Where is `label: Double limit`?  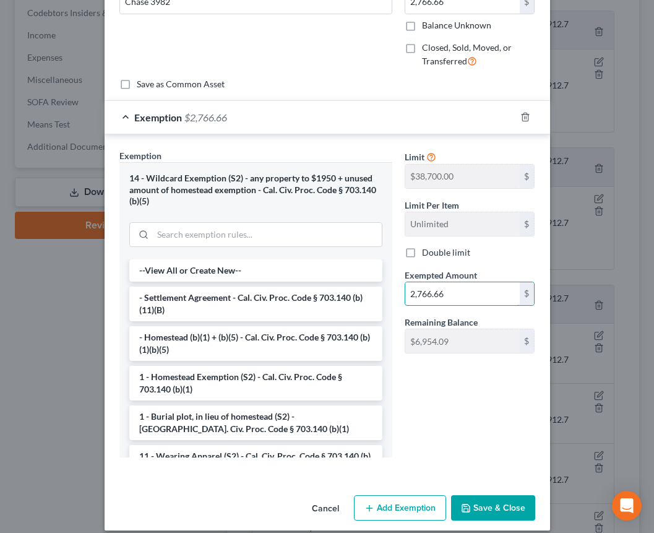
label: Double limit is located at coordinates (446, 253).